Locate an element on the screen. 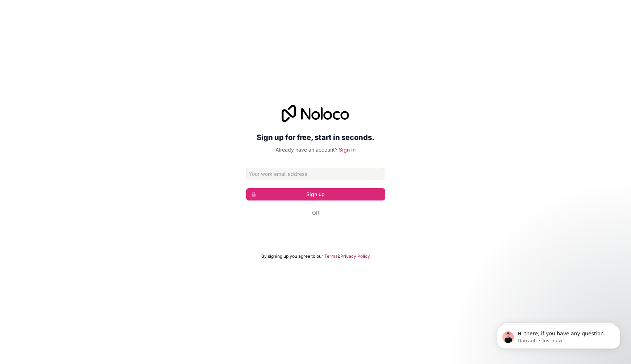  p: Message from Darragh, sent Just now is located at coordinates (78, 31).